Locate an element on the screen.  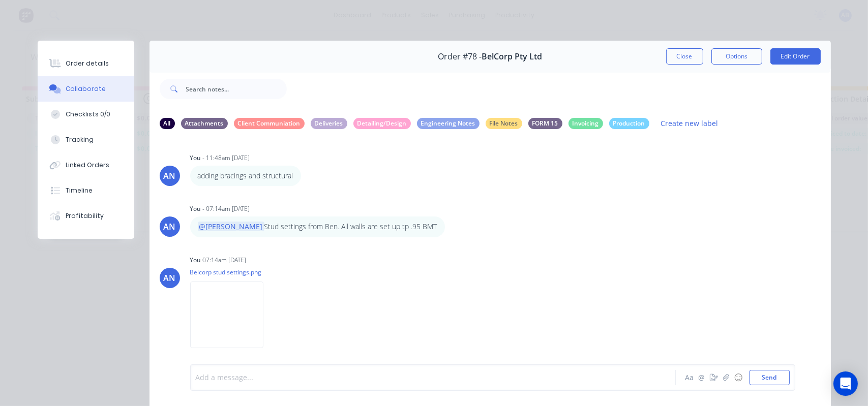
div: Order details is located at coordinates (87, 64).